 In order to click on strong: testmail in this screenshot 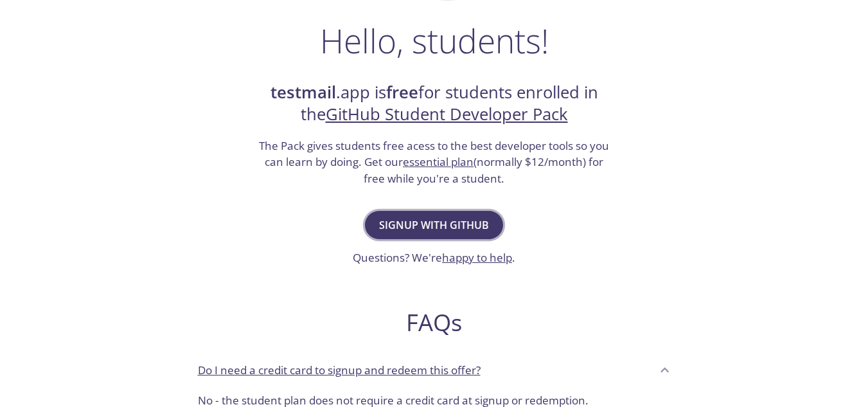, I will do `click(303, 92)`.